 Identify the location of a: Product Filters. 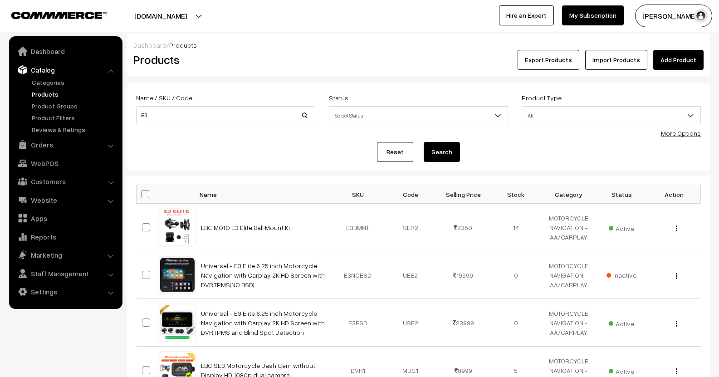
(74, 118).